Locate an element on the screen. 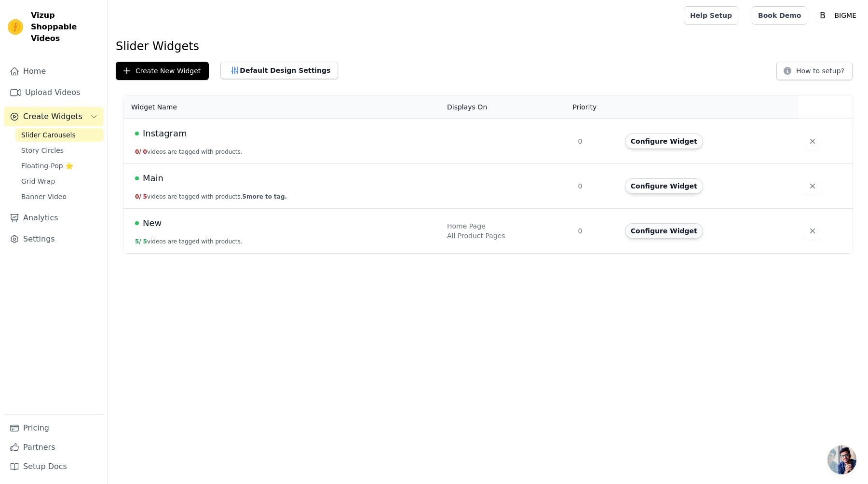 Image resolution: width=868 pixels, height=484 pixels. a: Story Circles is located at coordinates (60, 150).